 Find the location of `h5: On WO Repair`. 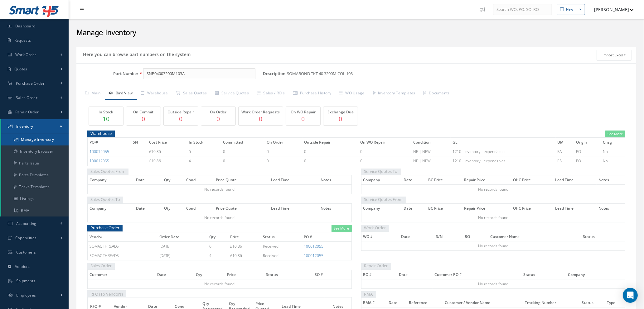

h5: On WO Repair is located at coordinates (303, 112).